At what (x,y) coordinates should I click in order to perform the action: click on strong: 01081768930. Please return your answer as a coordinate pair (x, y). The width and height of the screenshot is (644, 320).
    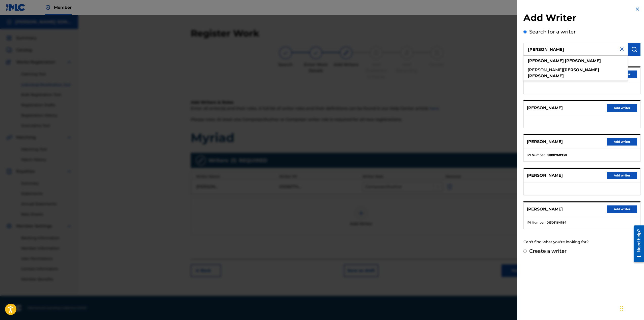
    Looking at the image, I should click on (557, 155).